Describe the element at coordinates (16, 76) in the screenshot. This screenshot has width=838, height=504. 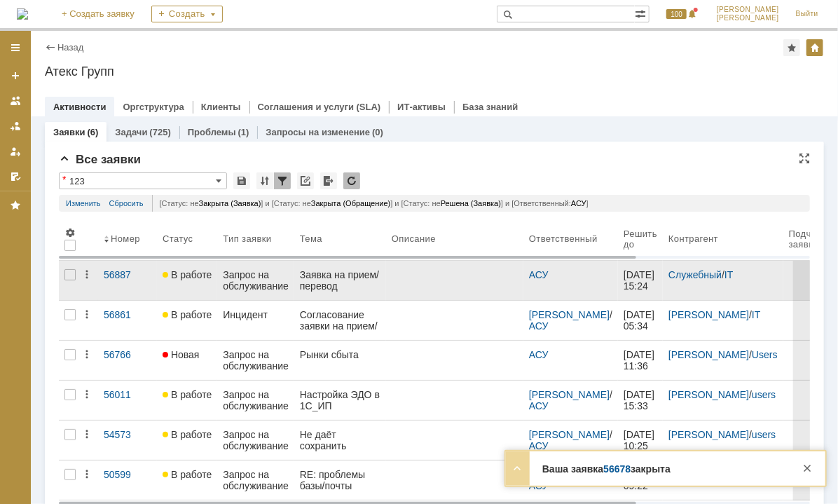
I see `a: Создать заявку` at that location.